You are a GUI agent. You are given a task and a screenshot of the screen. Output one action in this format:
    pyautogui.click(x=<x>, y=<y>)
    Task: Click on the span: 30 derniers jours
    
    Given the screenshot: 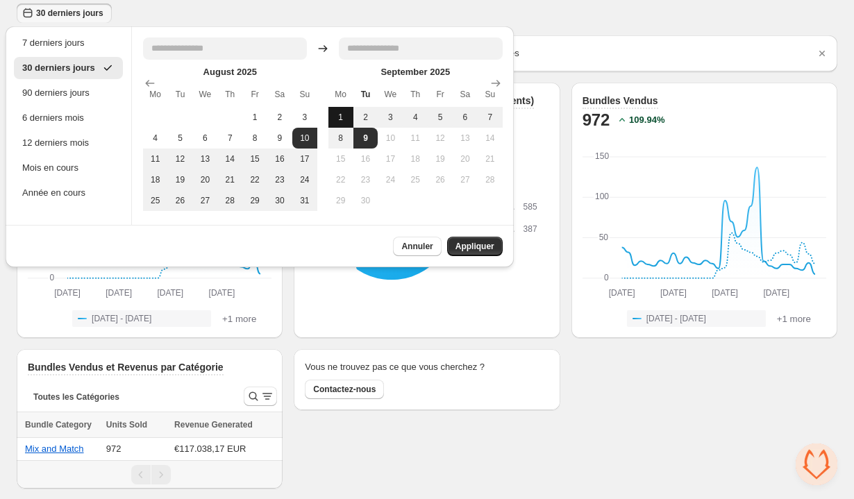 What is the action you would take?
    pyautogui.click(x=69, y=13)
    